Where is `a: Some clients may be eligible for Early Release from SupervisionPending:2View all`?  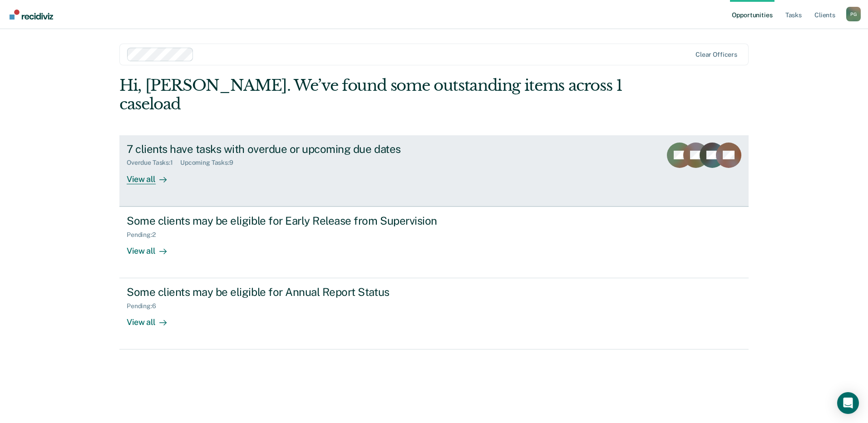 a: Some clients may be eligible for Early Release from SupervisionPending:2View all is located at coordinates (434, 242).